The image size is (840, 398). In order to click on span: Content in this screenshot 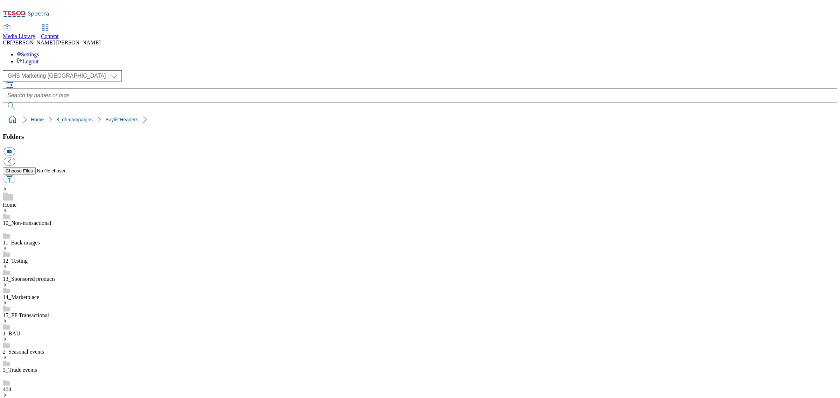, I will do `click(50, 36)`.